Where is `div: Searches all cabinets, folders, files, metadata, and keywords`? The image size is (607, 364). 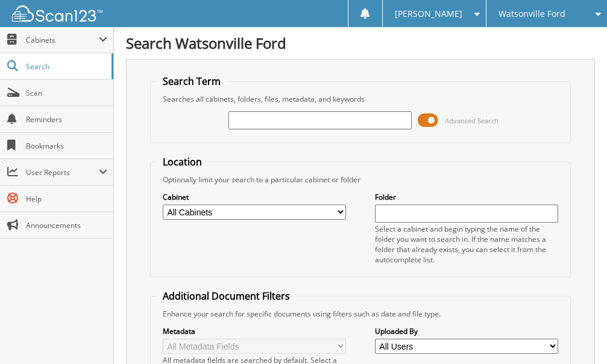 div: Searches all cabinets, folders, files, metadata, and keywords is located at coordinates (361, 99).